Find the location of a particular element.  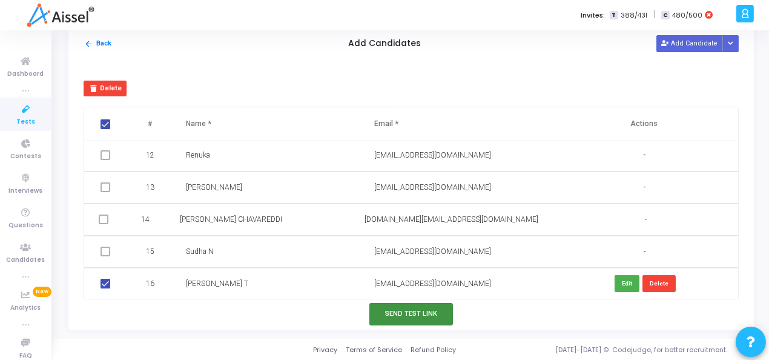

label: Invites: is located at coordinates (593, 15).